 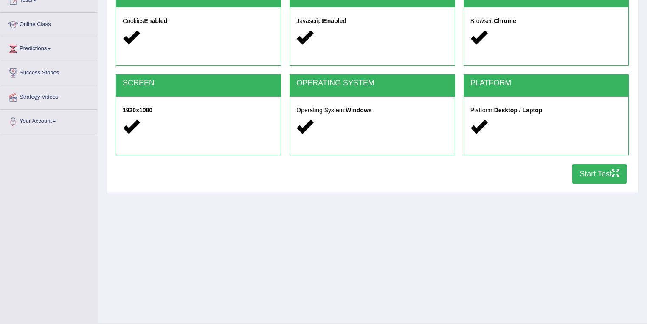 I want to click on a: Success Stories, so click(x=49, y=72).